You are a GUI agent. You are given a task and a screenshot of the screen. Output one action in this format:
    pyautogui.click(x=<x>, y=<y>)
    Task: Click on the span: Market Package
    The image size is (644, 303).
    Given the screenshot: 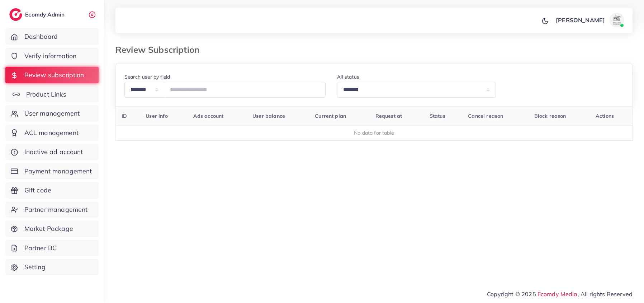 What is the action you would take?
    pyautogui.click(x=49, y=229)
    